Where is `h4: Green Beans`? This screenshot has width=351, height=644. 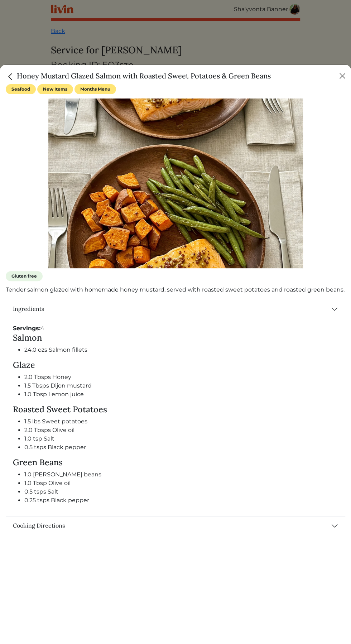 h4: Green Beans is located at coordinates (176, 462).